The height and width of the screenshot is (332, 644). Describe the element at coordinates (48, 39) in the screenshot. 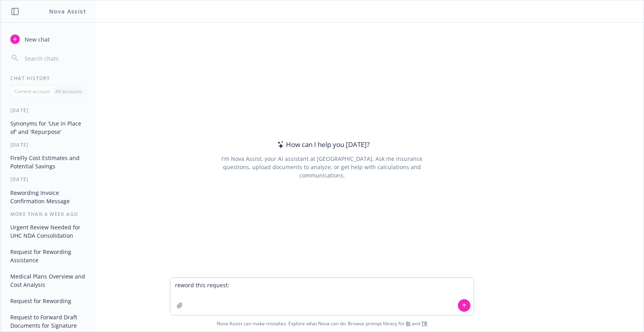

I see `button: New chat` at that location.